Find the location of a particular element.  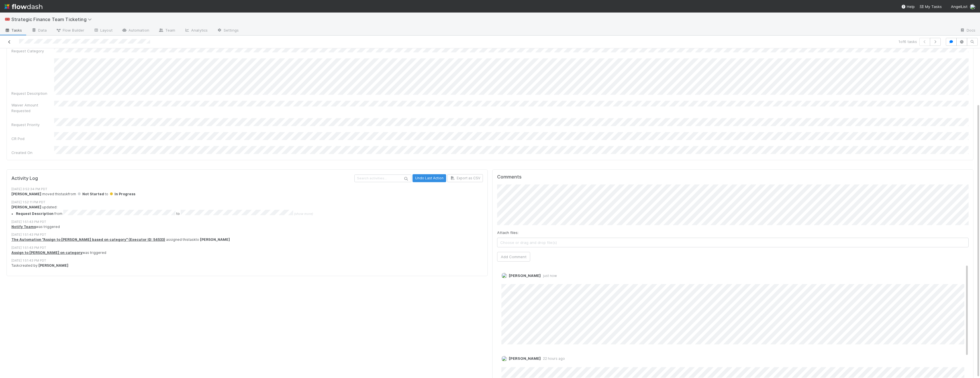

a: Automation is located at coordinates (135, 31).